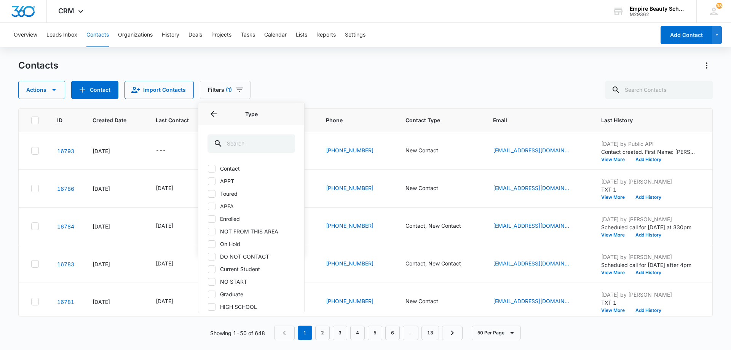  Describe the element at coordinates (221, 35) in the screenshot. I see `button: Projects` at that location.